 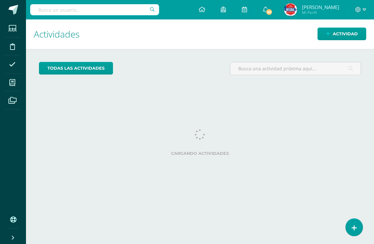 I want to click on label: Cargando actividades, so click(x=200, y=154).